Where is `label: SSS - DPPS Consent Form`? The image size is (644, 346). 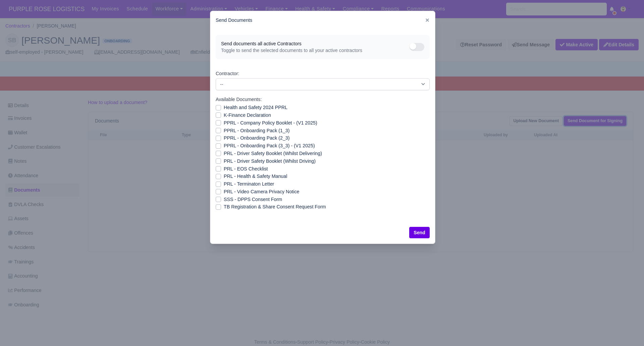
label: SSS - DPPS Consent Form is located at coordinates (253, 199).